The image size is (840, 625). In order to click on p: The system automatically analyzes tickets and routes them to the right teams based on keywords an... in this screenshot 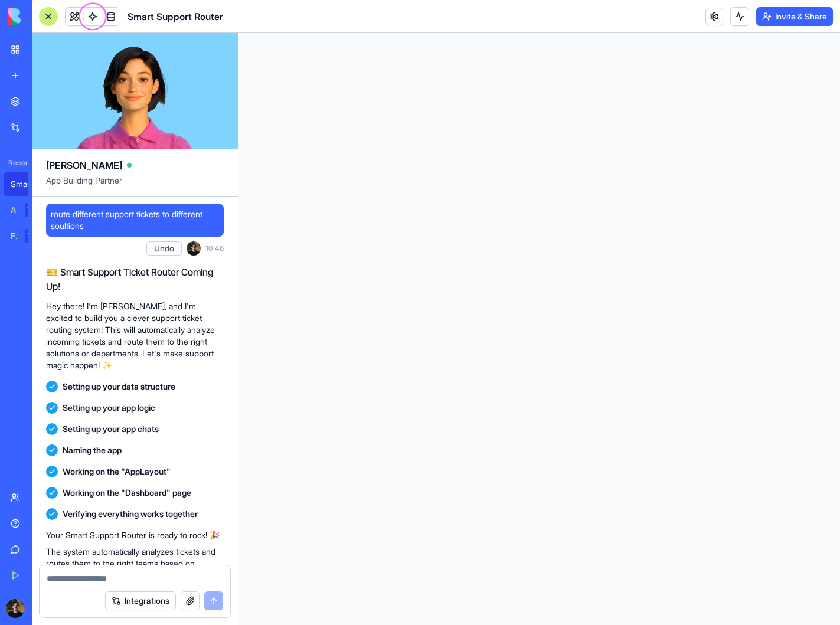, I will do `click(134, 581)`.